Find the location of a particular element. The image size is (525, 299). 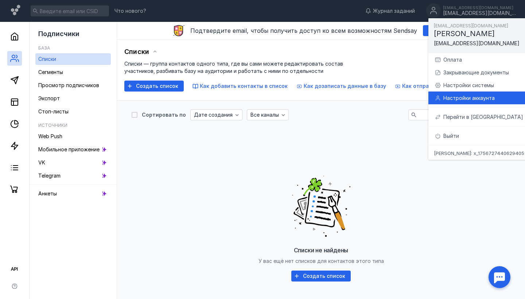

span: Просмотр подписчиков is located at coordinates (69, 85).